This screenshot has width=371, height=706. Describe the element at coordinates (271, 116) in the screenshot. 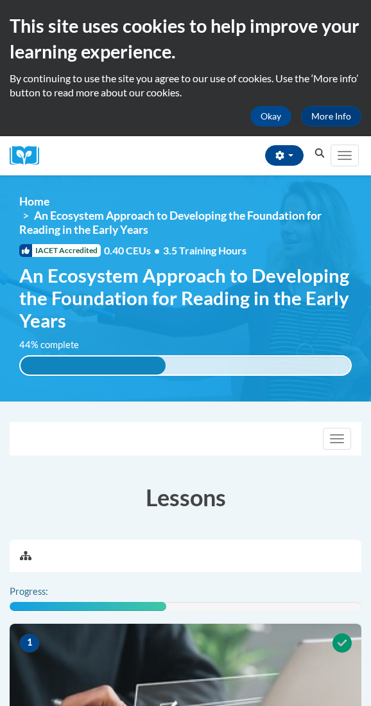

I see `button: Okay` at that location.